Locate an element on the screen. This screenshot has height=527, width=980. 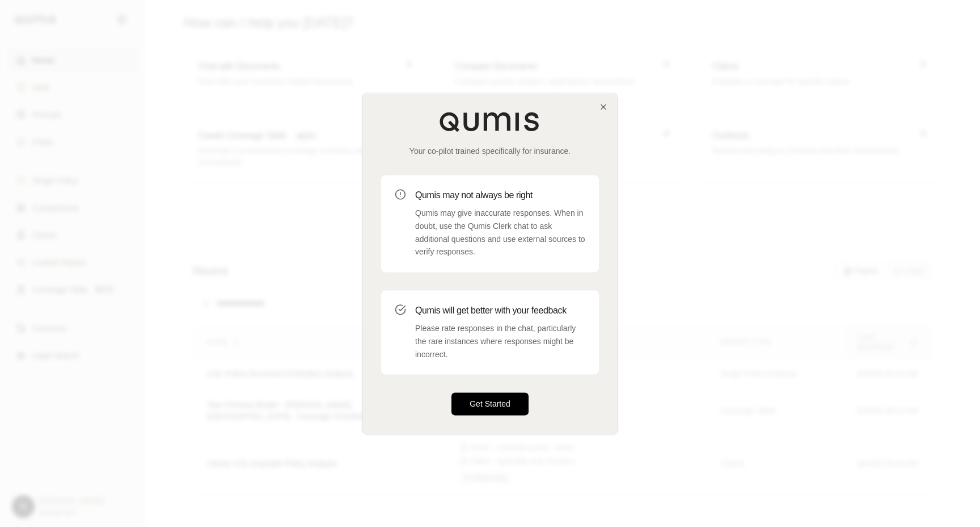
p: Please rate responses in the chat, particularly the rare instances where responses might be incor... is located at coordinates (501, 341).